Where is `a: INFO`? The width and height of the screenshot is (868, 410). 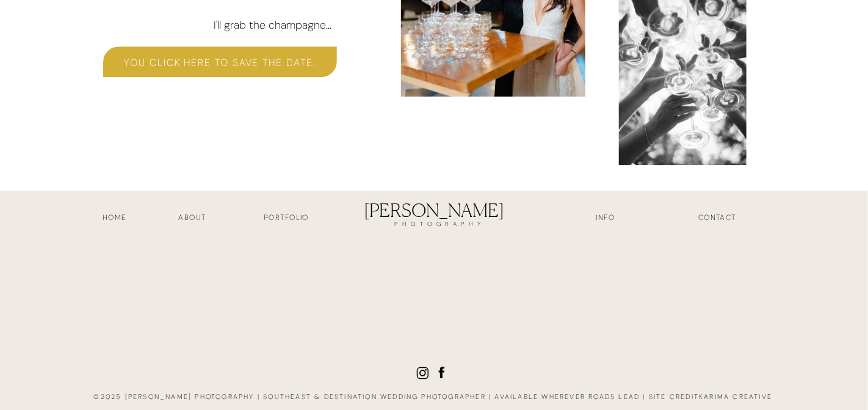 a: INFO is located at coordinates (606, 219).